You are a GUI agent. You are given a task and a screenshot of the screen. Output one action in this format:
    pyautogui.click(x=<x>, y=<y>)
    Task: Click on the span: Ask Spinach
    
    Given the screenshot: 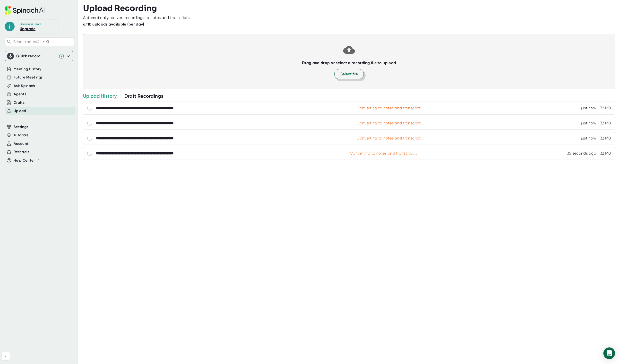 What is the action you would take?
    pyautogui.click(x=25, y=86)
    